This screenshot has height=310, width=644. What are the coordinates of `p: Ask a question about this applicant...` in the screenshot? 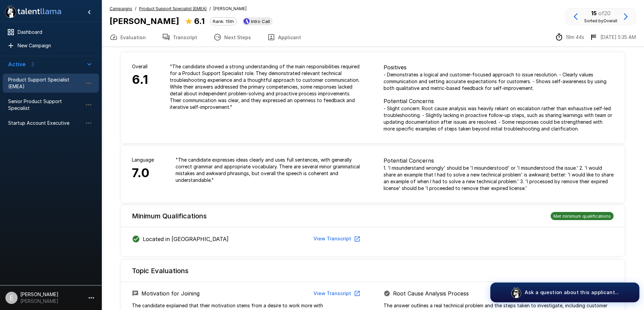 It's located at (572, 292).